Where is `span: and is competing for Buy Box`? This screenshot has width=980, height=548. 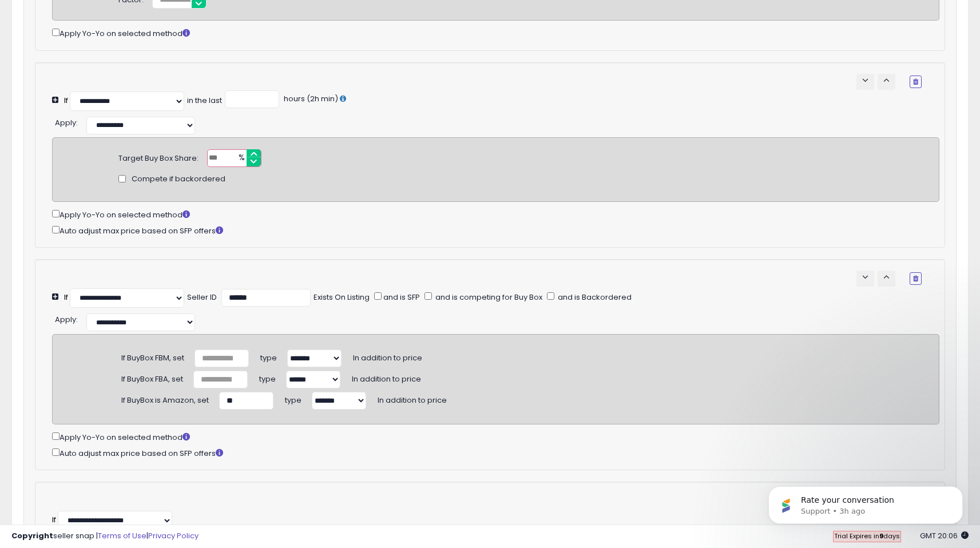 span: and is competing for Buy Box is located at coordinates (488, 297).